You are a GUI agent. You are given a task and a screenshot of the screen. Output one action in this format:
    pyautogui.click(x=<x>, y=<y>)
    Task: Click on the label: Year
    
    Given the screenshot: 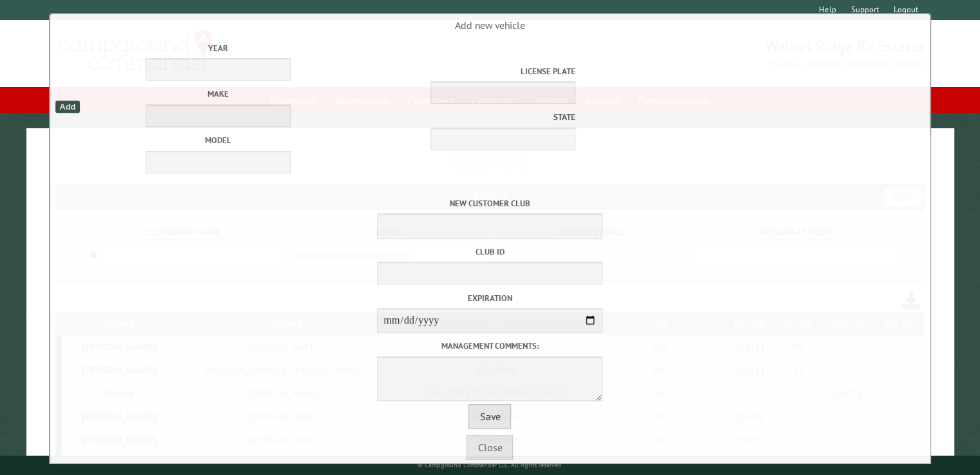 What is the action you would take?
    pyautogui.click(x=218, y=48)
    